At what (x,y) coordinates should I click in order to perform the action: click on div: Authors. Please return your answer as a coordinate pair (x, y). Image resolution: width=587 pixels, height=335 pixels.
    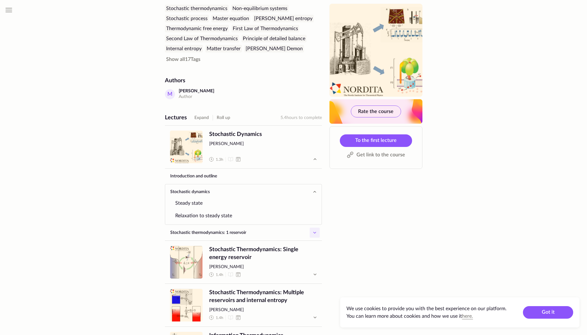
    Looking at the image, I should click on (243, 81).